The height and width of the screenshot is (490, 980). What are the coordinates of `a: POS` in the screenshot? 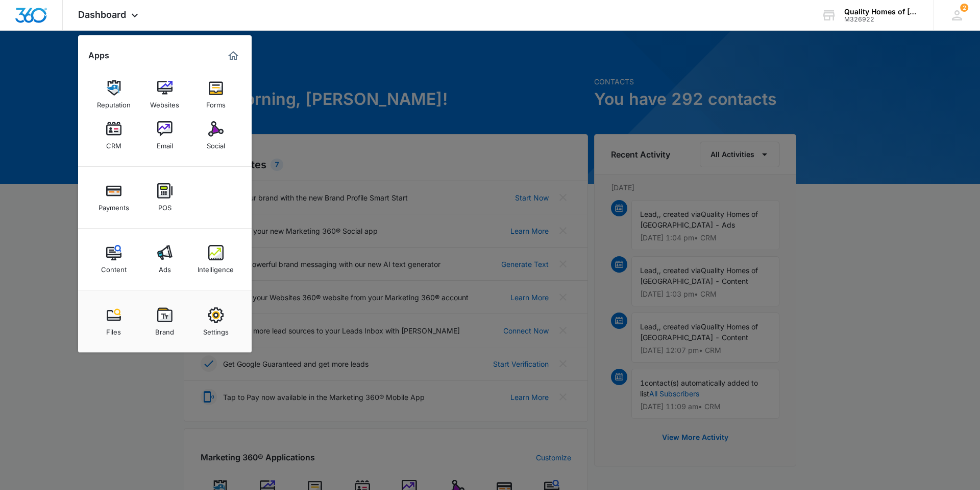 It's located at (165, 198).